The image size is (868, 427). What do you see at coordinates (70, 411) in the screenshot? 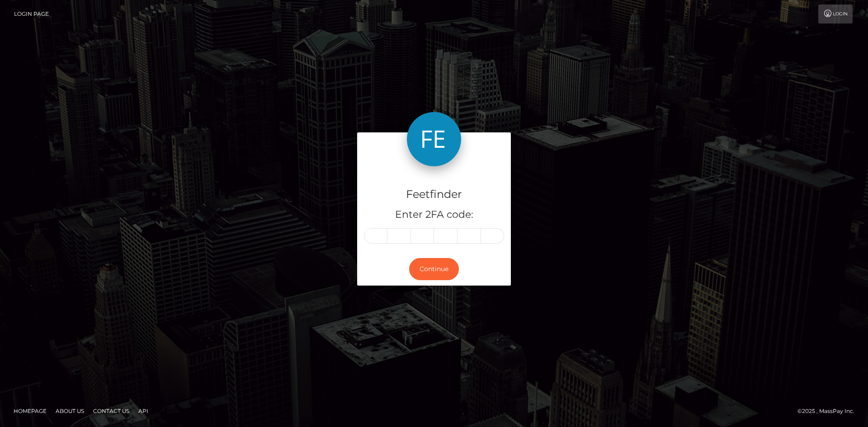
I see `a: About Us` at bounding box center [70, 411].